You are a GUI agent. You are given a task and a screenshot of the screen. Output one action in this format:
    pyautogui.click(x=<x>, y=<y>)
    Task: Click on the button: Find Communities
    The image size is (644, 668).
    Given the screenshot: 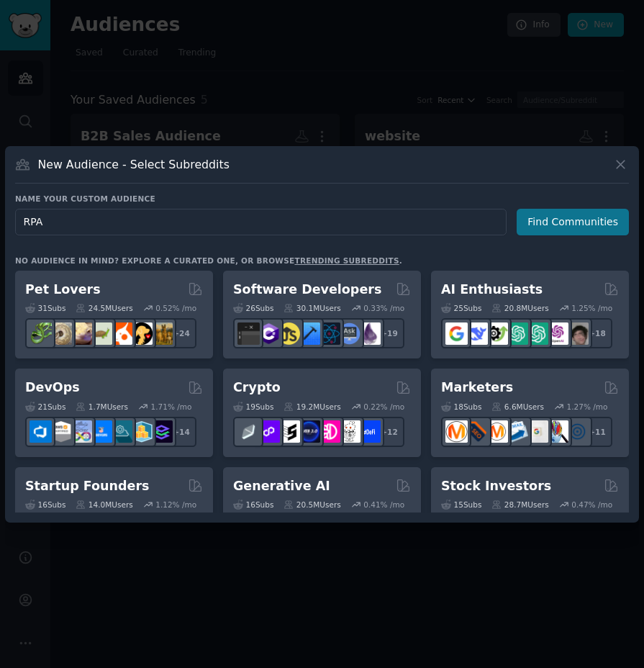 What is the action you would take?
    pyautogui.click(x=573, y=221)
    